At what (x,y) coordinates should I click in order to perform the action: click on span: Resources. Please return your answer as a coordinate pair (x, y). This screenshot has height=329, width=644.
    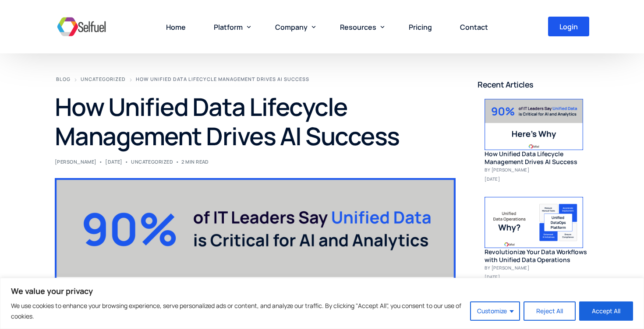
    Looking at the image, I should click on (358, 27).